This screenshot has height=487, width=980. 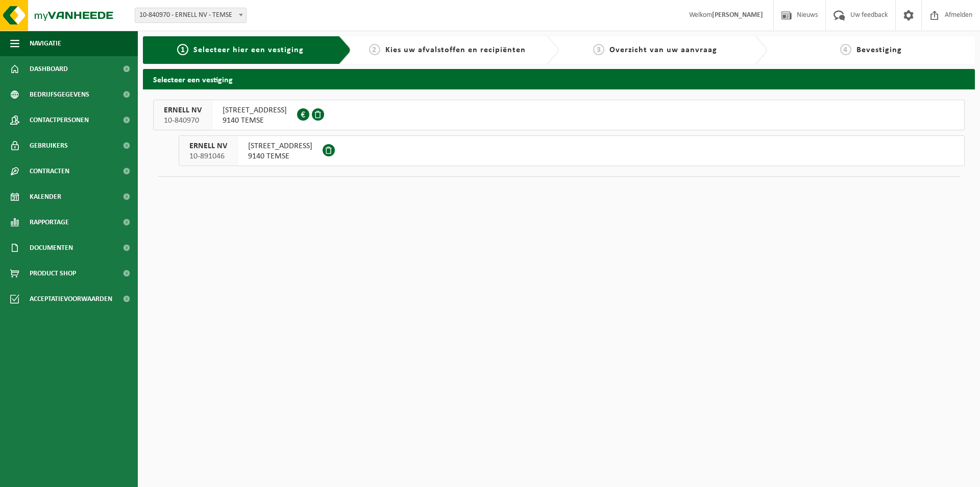 What do you see at coordinates (59, 95) in the screenshot?
I see `span: Bedrijfsgegevens` at bounding box center [59, 95].